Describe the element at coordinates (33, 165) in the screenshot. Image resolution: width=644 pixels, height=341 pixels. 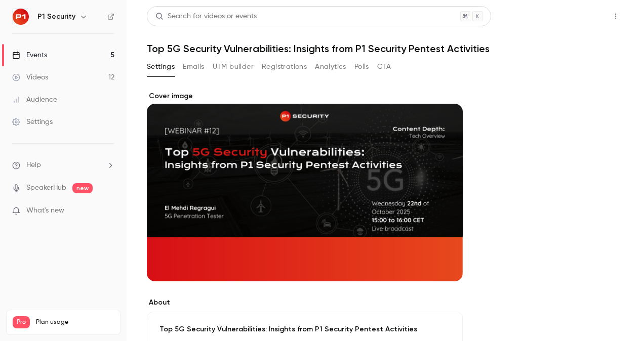
I see `span: Help` at that location.